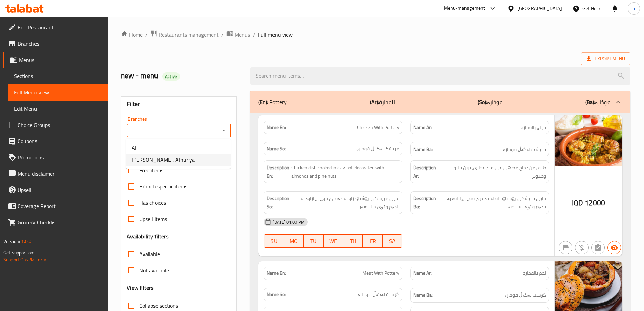 This screenshot has width=644, height=311. I want to click on button: MO, so click(293, 241).